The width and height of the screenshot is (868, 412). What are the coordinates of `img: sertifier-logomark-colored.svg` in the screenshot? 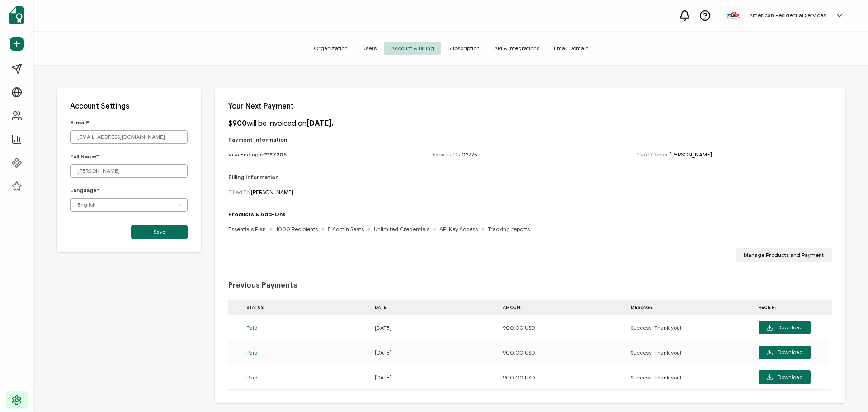 It's located at (16, 16).